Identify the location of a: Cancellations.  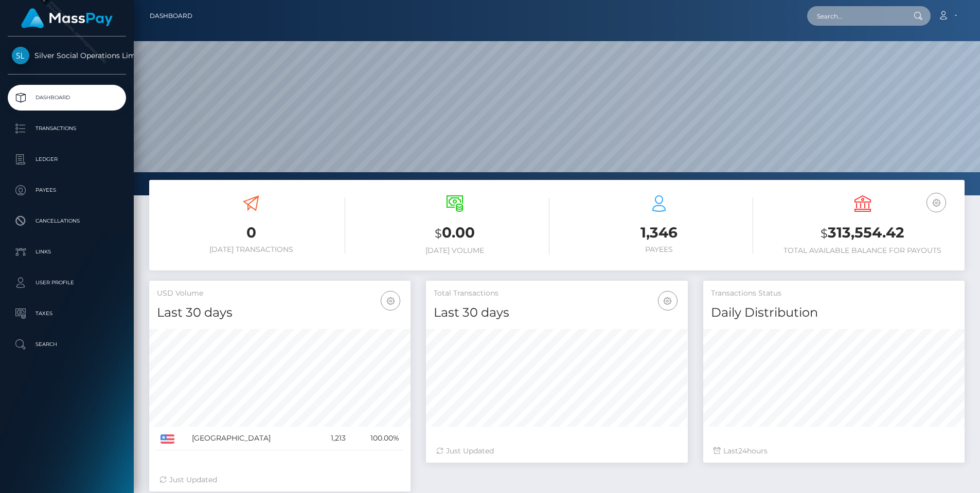
(67, 221).